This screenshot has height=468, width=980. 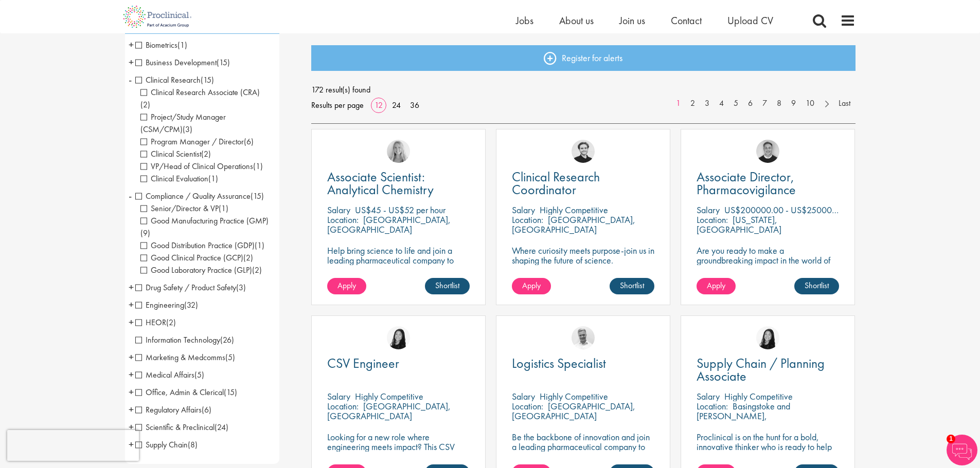 What do you see at coordinates (201, 270) in the screenshot?
I see `span: Good Laboratory Practice (GLP)` at bounding box center [201, 270].